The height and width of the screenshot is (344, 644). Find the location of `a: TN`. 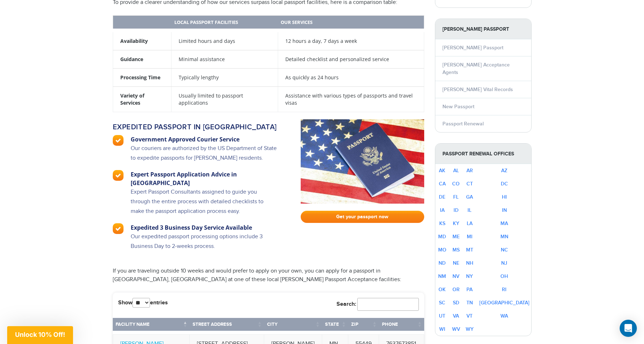

a: TN is located at coordinates (469, 303).